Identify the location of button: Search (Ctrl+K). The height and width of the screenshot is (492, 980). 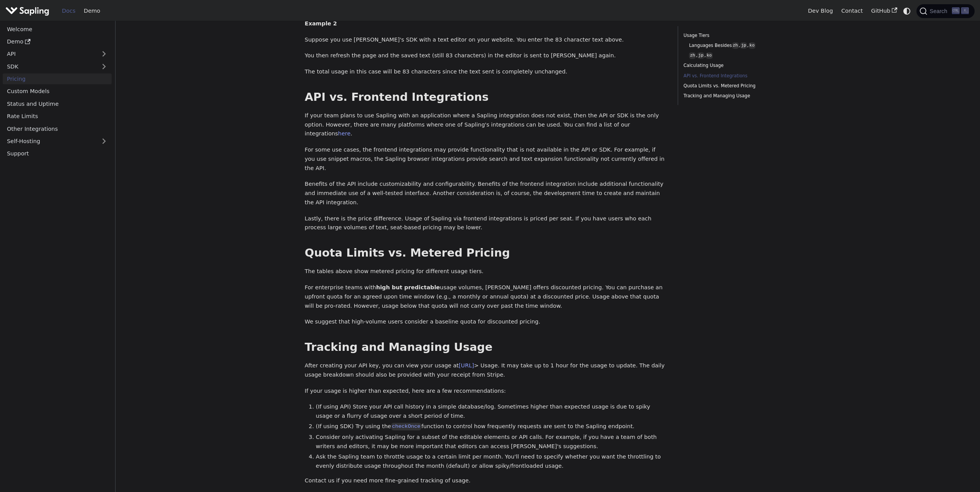
(945, 11).